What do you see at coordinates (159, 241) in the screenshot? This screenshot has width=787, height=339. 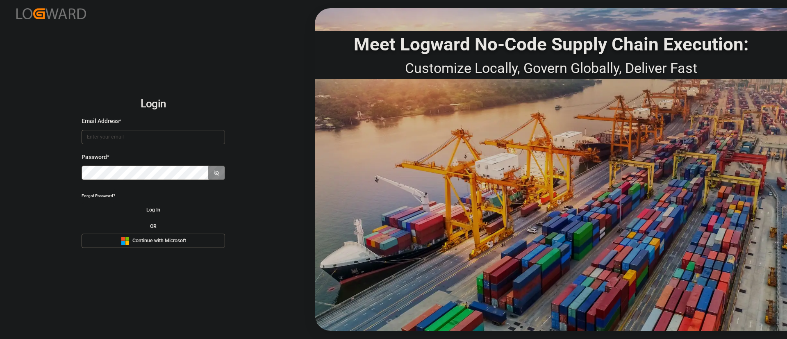 I see `span: Continue with Microsoft` at bounding box center [159, 241].